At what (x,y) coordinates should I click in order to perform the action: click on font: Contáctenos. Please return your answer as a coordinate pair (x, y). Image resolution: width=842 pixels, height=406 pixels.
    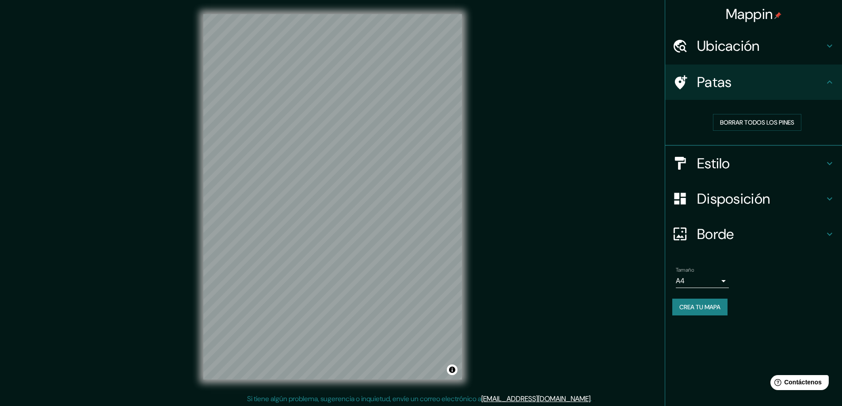
    Looking at the image, I should click on (39, 11).